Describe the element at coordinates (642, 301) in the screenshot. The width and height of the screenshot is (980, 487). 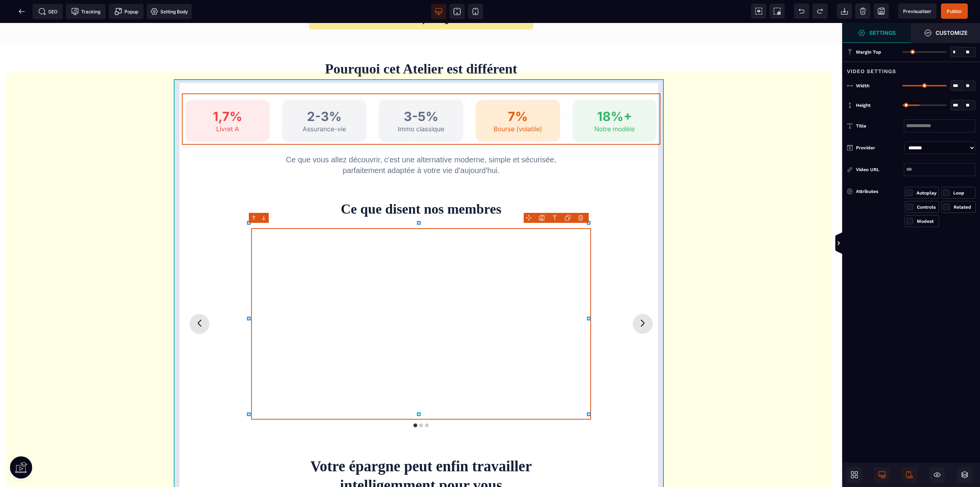
I see `button: Next slide` at that location.